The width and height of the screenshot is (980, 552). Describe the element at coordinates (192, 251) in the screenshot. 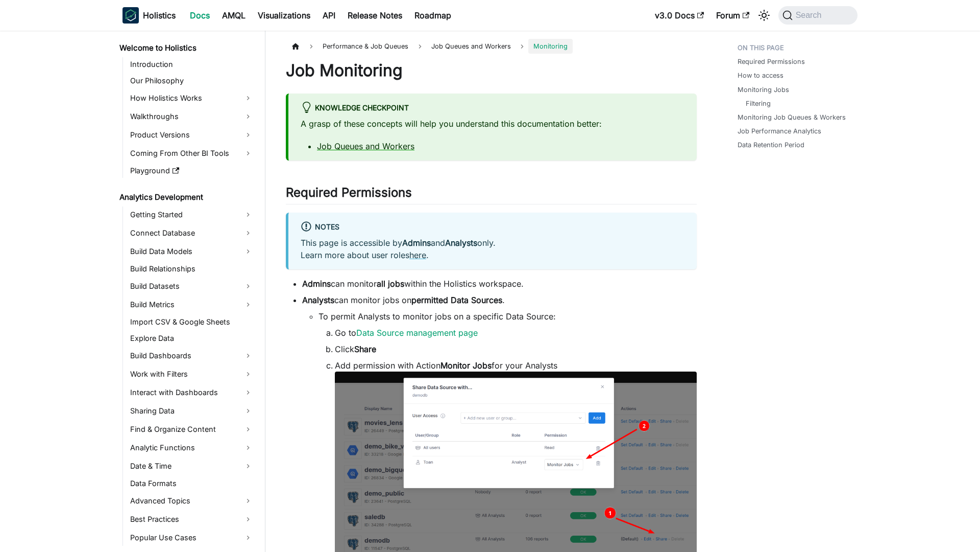

I see `a: Build Data Models` at that location.